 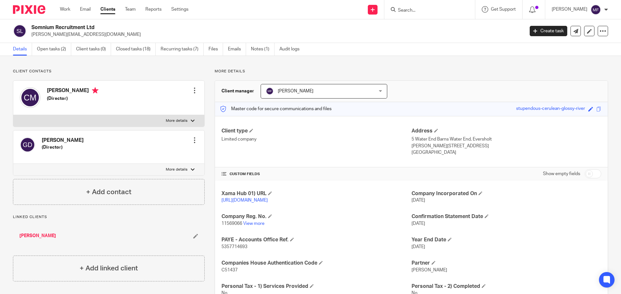 What do you see at coordinates (316, 174) in the screenshot?
I see `h4: CUSTOM FIELDS` at bounding box center [316, 174].